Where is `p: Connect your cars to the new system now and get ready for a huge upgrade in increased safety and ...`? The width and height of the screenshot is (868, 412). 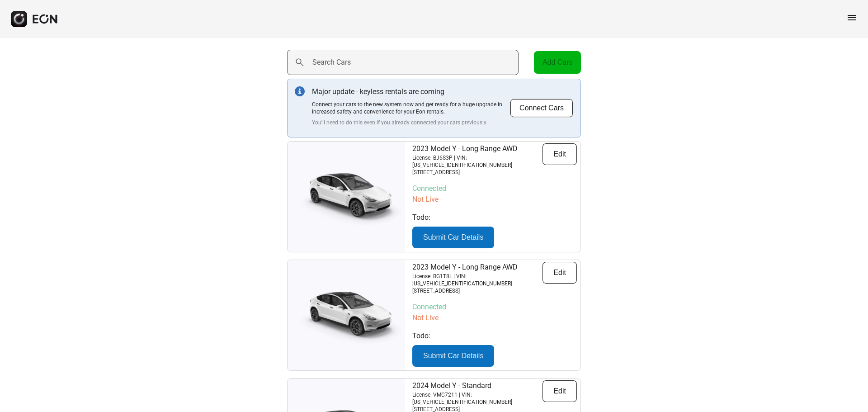
p: Connect your cars to the new system now and get ready for a huge upgrade in increased safety and ... is located at coordinates (411, 108).